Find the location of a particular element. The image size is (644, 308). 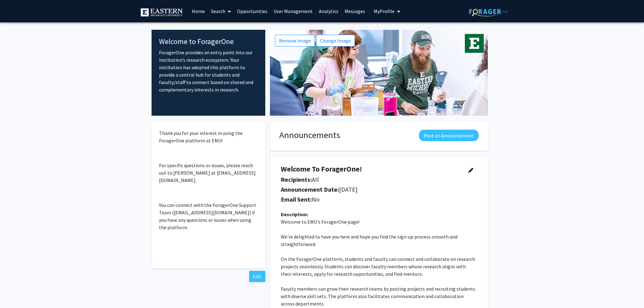

button: Post an Announcement is located at coordinates (449, 135).